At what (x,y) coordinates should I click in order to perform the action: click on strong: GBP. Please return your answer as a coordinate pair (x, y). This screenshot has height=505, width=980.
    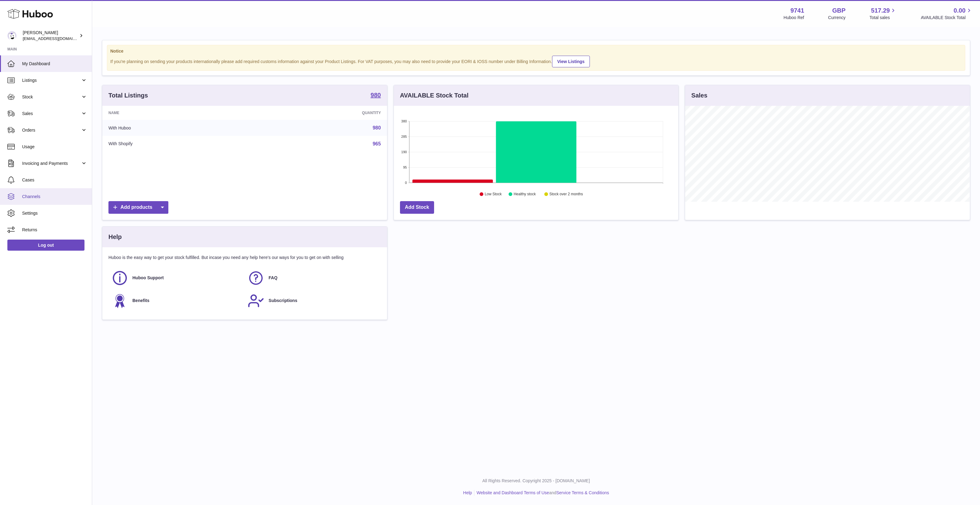
    Looking at the image, I should click on (839, 11).